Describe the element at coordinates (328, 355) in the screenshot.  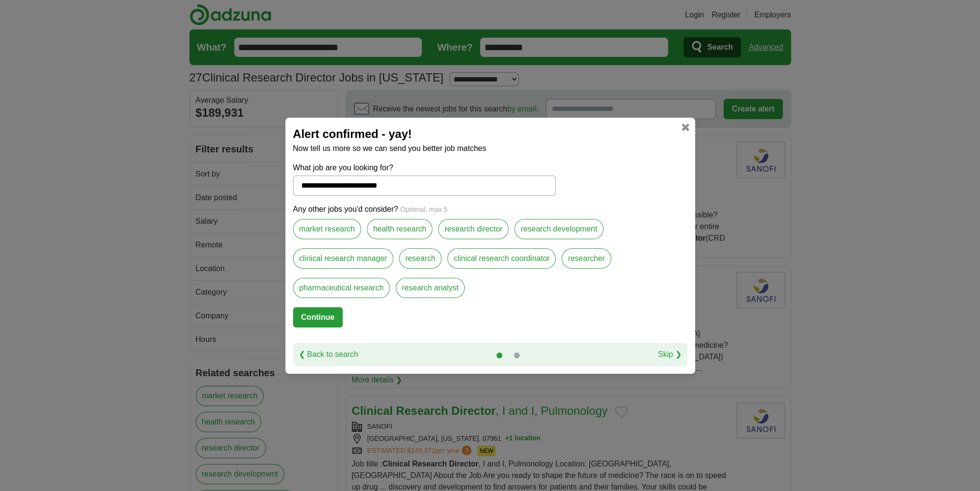
I see `a: ❮ Back to search` at that location.